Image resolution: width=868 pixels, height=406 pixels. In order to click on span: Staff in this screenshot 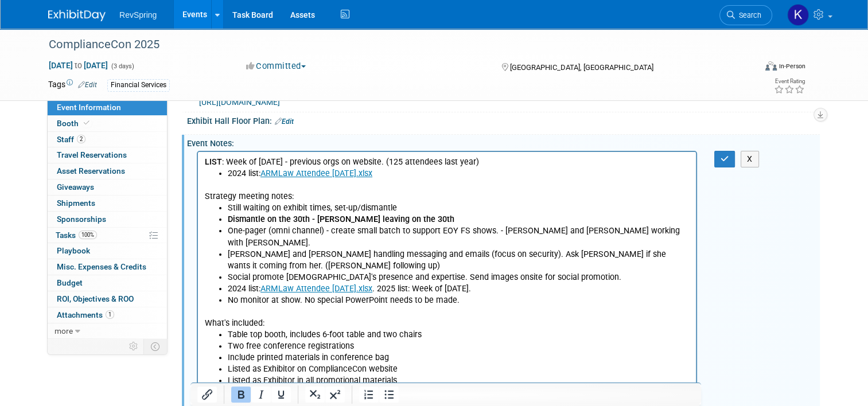, I will do `click(71, 139)`.